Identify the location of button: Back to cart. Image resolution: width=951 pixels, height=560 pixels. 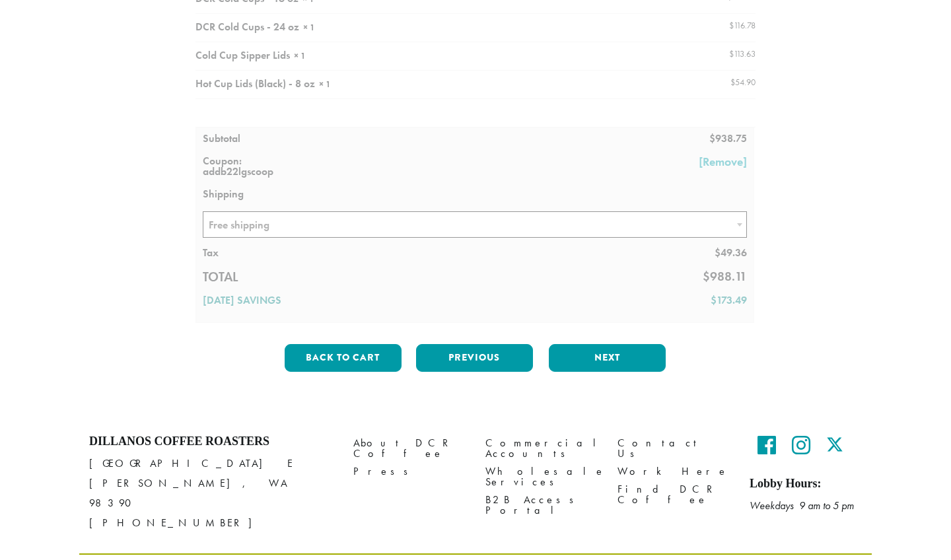
(343, 358).